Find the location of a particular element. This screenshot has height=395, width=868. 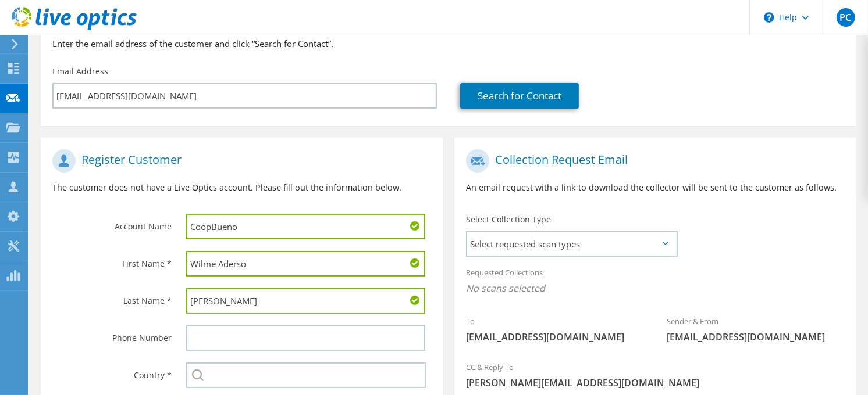

label: Email Address is located at coordinates (80, 71).